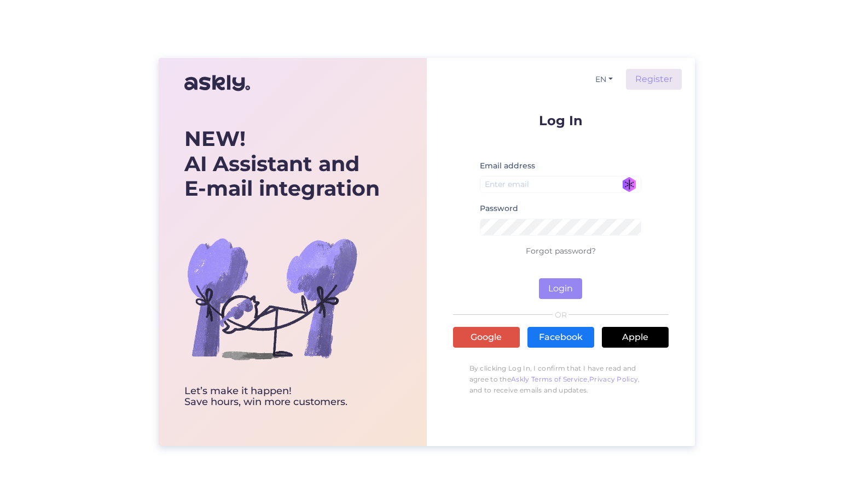 The image size is (853, 504). I want to click on a: Askly Terms of Service, so click(549, 379).